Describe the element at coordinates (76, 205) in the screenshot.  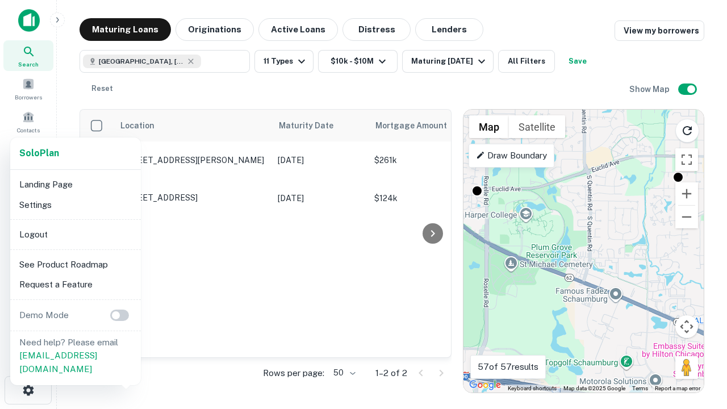
I see `li: Settings` at that location.